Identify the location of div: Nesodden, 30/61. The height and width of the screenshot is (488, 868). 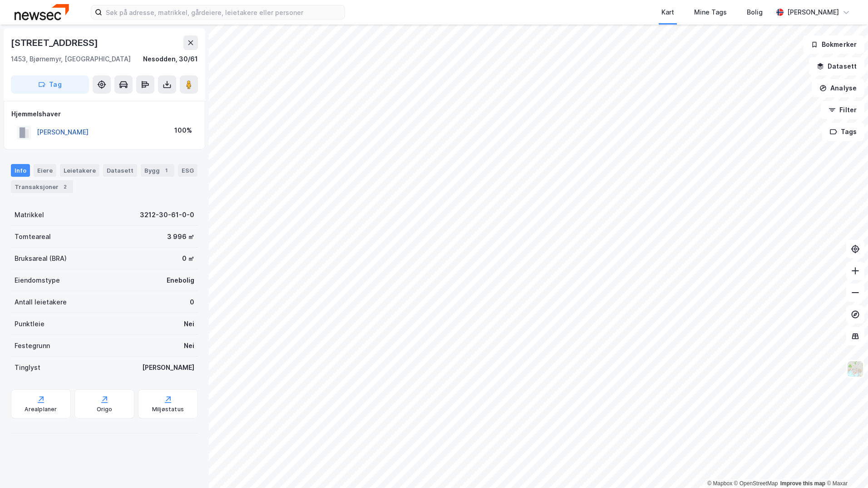
(170, 59).